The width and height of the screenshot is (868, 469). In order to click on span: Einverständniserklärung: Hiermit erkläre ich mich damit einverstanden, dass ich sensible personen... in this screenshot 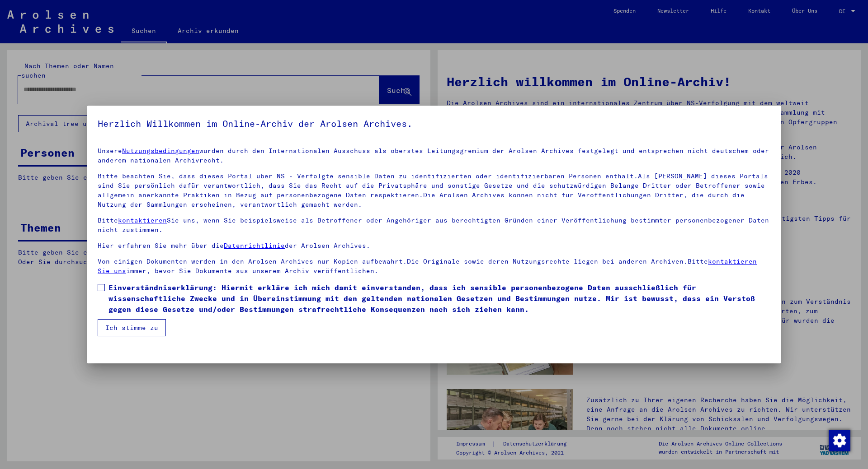, I will do `click(439, 299)`.